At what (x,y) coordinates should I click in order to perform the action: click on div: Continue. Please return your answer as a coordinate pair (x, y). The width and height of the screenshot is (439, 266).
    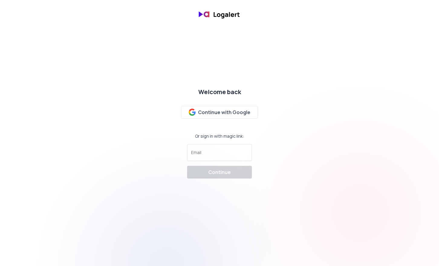
    Looking at the image, I should click on (220, 172).